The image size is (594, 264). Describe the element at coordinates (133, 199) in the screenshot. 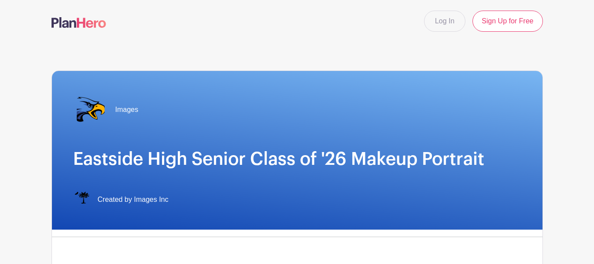

I see `span: Created by Images Inc` at that location.